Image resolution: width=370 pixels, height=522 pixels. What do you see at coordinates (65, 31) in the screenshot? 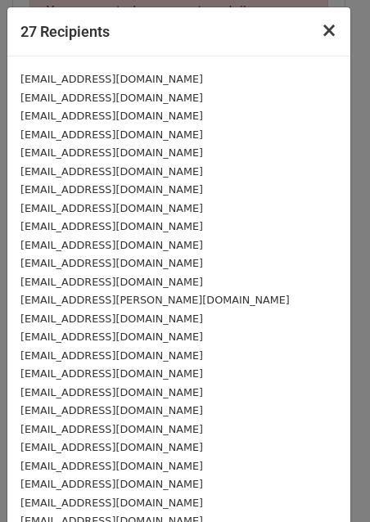
I see `h5: 27 Recipients` at bounding box center [65, 31].